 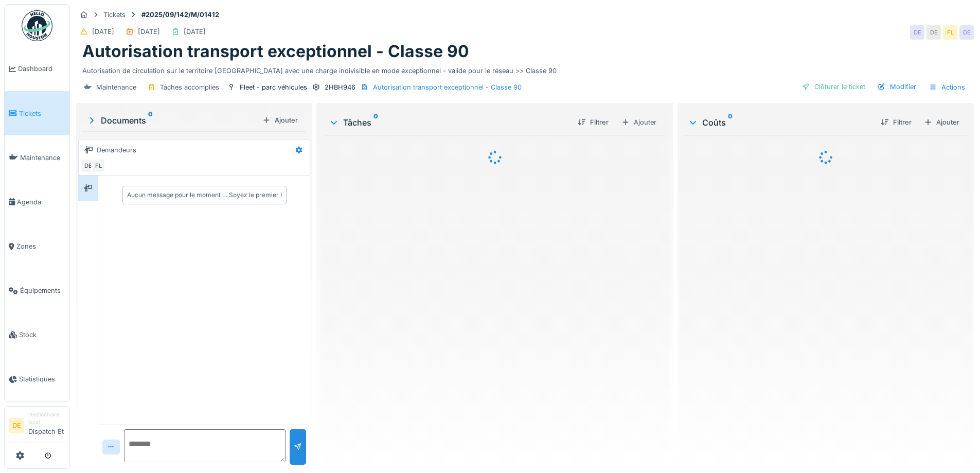 I want to click on span: Équipements, so click(x=43, y=290).